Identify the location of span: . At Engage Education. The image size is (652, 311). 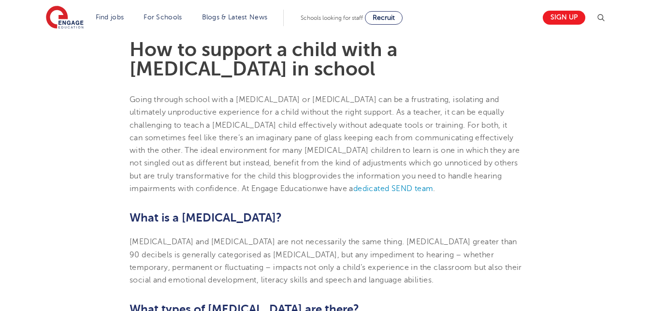
(277, 189).